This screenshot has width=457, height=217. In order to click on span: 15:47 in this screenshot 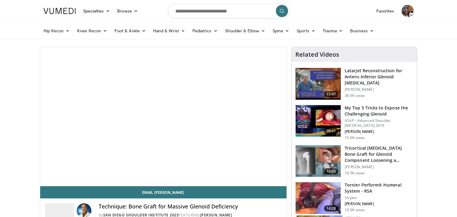, I will do `click(331, 94)`.